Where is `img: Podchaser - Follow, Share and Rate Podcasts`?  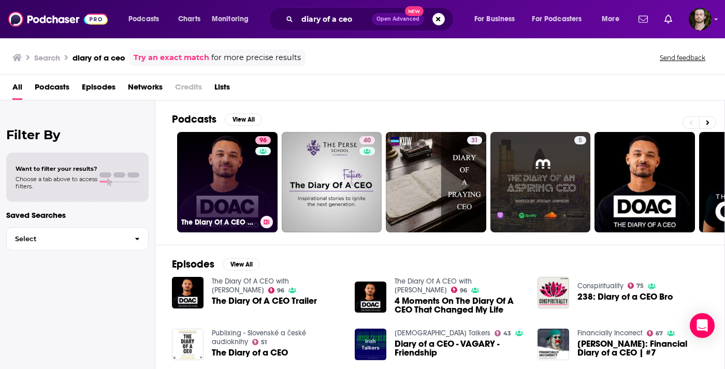
img: Podchaser - Follow, Share and Rate Podcasts is located at coordinates (58, 19).